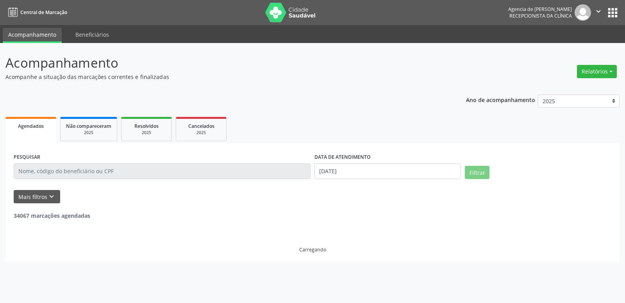 This screenshot has height=303, width=625. I want to click on p: Acompanhe a situação das marcações correntes e finalizadas, so click(220, 77).